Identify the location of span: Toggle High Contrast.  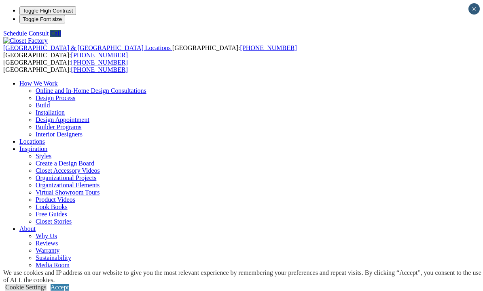
(48, 11).